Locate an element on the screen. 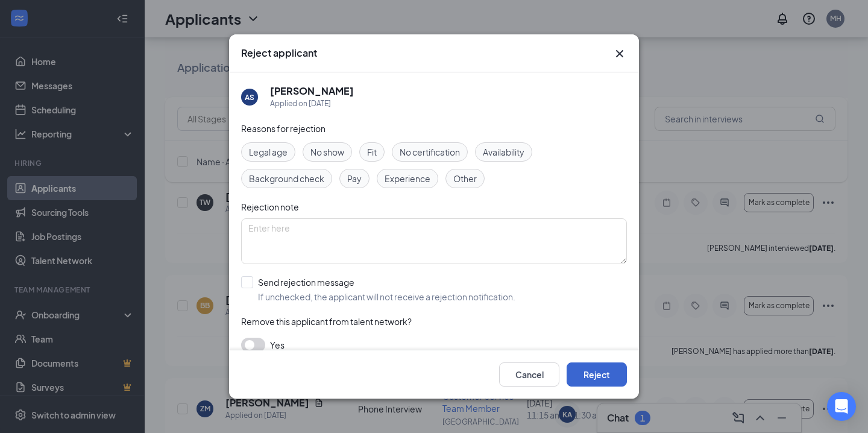  button: Cancel is located at coordinates (529, 375).